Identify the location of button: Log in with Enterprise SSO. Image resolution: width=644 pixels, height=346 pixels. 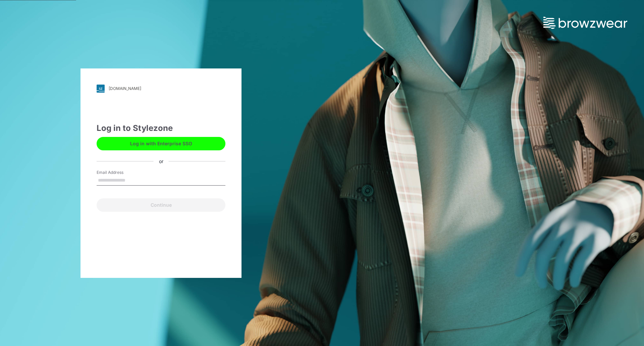
(161, 144).